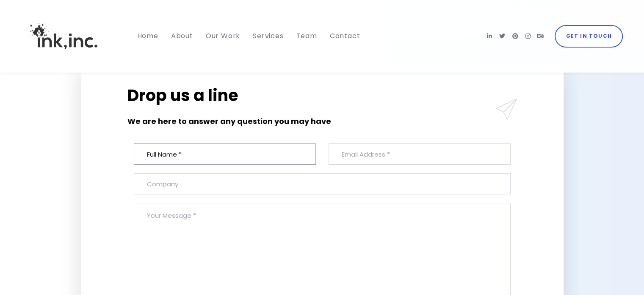 This screenshot has width=644, height=295. I want to click on h2: Drop us a line, so click(242, 95).